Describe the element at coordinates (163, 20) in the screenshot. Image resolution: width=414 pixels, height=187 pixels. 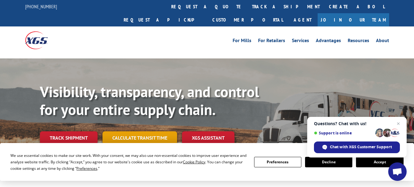
I see `a: Request a pickup` at that location.